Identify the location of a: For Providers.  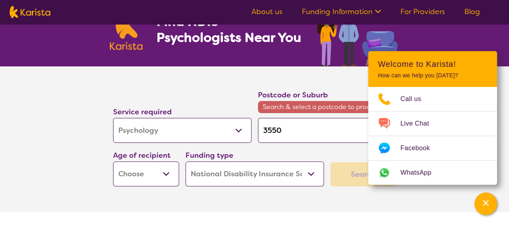
(422, 12).